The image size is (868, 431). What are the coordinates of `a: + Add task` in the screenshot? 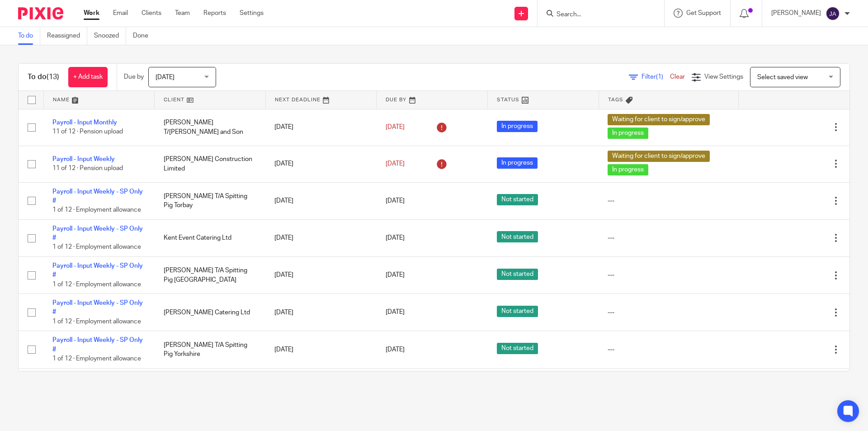 It's located at (87, 77).